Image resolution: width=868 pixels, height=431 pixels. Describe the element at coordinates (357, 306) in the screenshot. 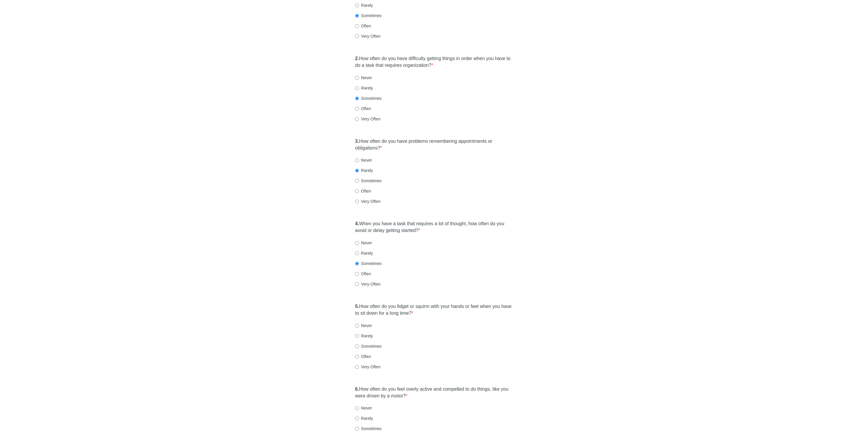

I see `strong: 5.` at that location.